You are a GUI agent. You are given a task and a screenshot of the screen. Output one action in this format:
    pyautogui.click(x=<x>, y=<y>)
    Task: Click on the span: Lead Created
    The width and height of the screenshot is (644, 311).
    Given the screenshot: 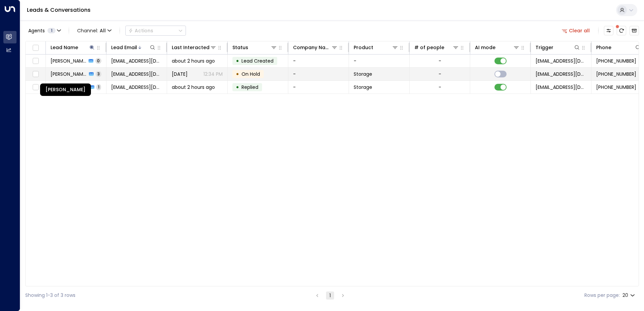 What is the action you would take?
    pyautogui.click(x=257, y=61)
    